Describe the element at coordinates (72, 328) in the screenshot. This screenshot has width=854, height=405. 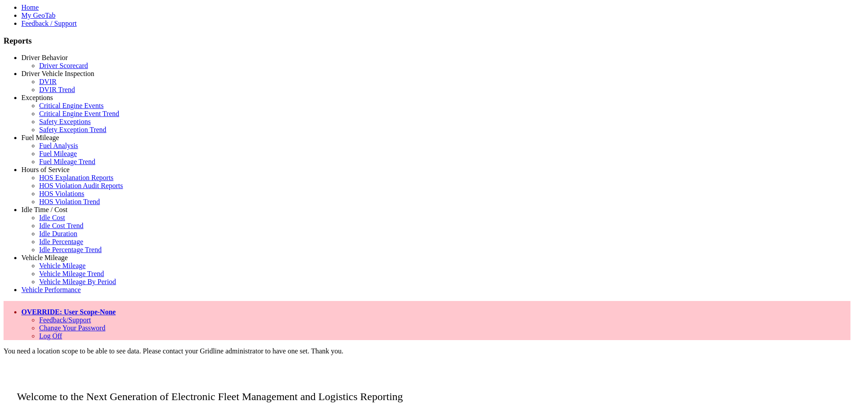
I see `a: Change Your Password` at that location.